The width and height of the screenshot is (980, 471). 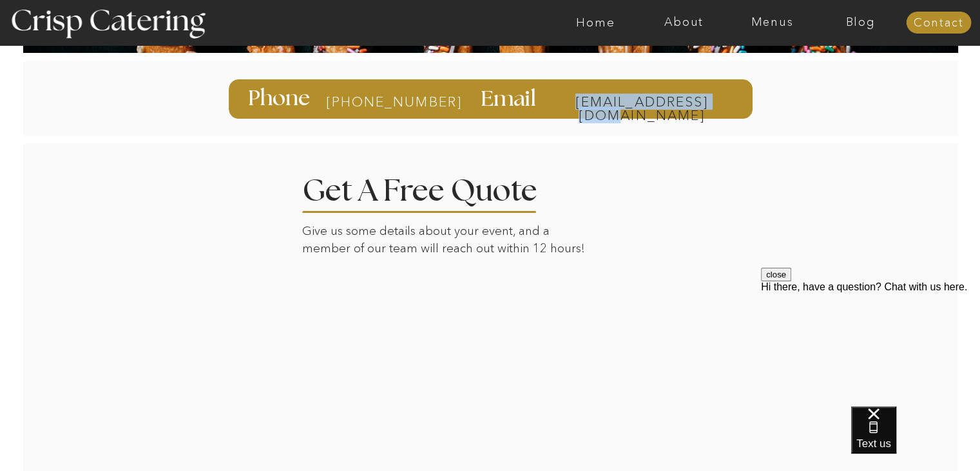 What do you see at coordinates (439, 188) in the screenshot?
I see `h2: Get A Free Quote` at bounding box center [439, 188].